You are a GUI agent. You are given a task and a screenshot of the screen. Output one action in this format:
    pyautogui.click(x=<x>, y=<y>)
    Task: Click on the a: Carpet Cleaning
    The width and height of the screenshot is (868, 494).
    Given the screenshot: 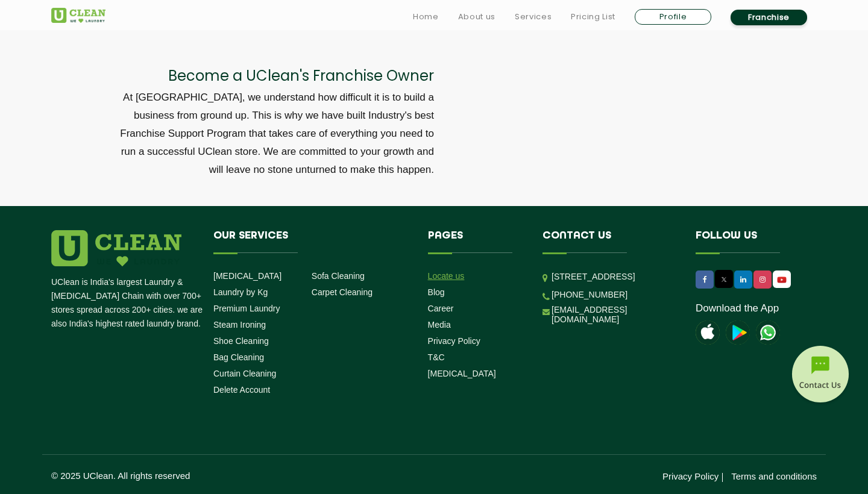 What is the action you would take?
    pyautogui.click(x=342, y=293)
    